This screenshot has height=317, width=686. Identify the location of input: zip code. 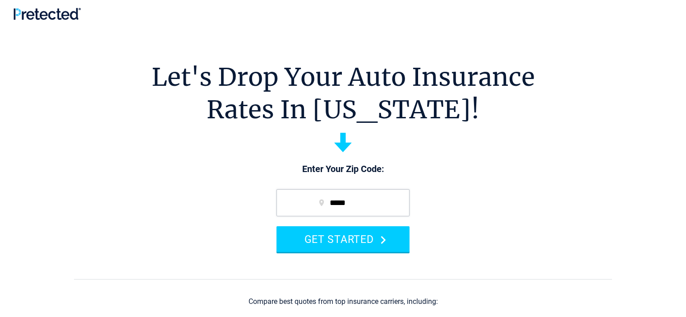
(343, 203).